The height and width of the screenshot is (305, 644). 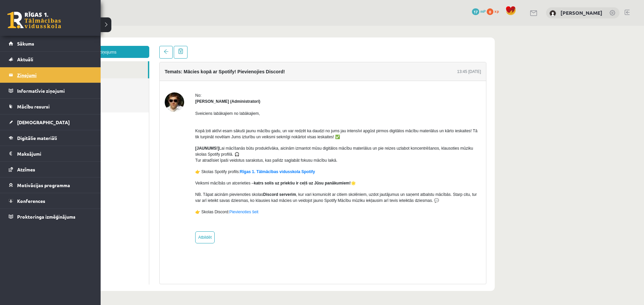 What do you see at coordinates (311, 172) in the screenshot?
I see `p: NB. Tāpat aicinām pievienoties skolas , kur vari komunicēt ar citiem skolēniem, uzdot jautājumus ...` at bounding box center [311, 172].